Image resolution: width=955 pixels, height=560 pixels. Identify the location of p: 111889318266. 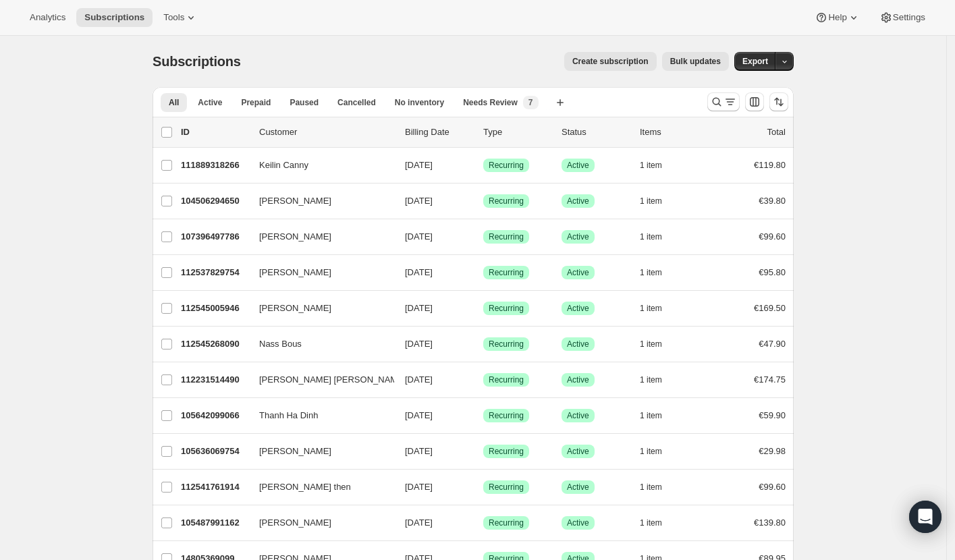
(214, 165).